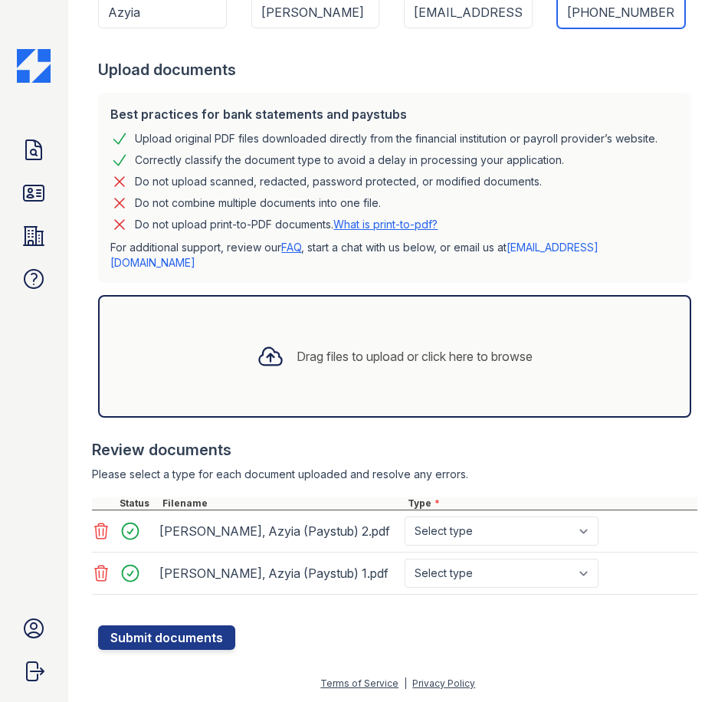 This screenshot has height=702, width=728. Describe the element at coordinates (34, 66) in the screenshot. I see `img: CE_Icon_Blue-c292c112584629df590d857e76928e9f676e5b41ef8f769ba2f05ee15b207248.png` at that location.